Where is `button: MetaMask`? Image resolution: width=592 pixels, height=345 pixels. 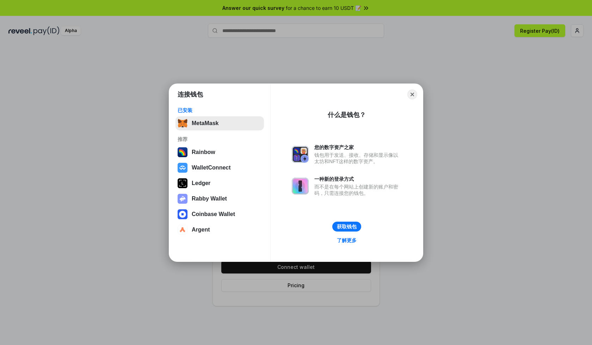
button: MetaMask is located at coordinates (219, 123).